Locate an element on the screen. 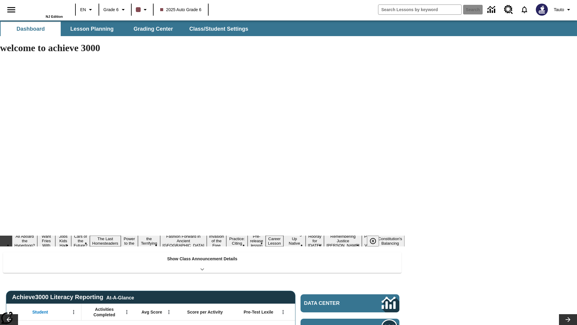 The width and height of the screenshot is (577, 325). span: Dashboard is located at coordinates (31, 29).